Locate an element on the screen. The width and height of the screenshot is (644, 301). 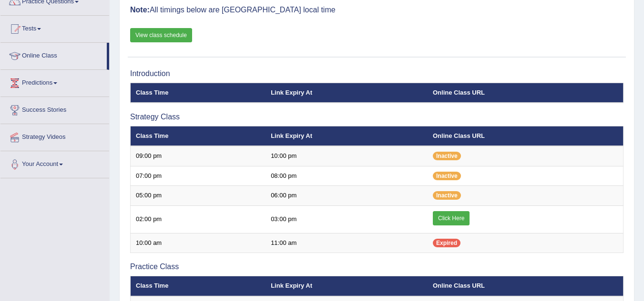
h3: Practice Class is located at coordinates (377, 267).